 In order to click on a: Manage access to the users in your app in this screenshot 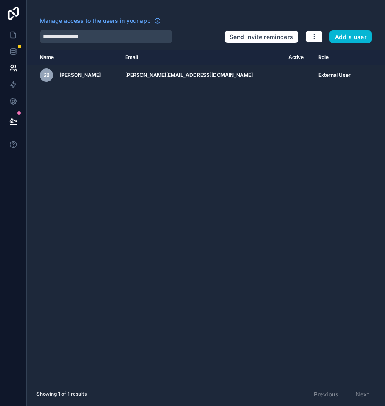, I will do `click(100, 21)`.